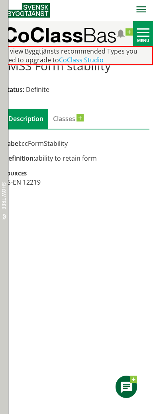  Describe the element at coordinates (121, 34) in the screenshot. I see `span: Notifications` at that location.